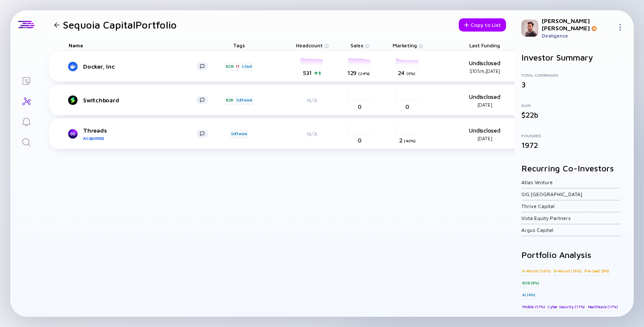 The height and width of the screenshot is (327, 644). I want to click on div: Dealigence, so click(578, 36).